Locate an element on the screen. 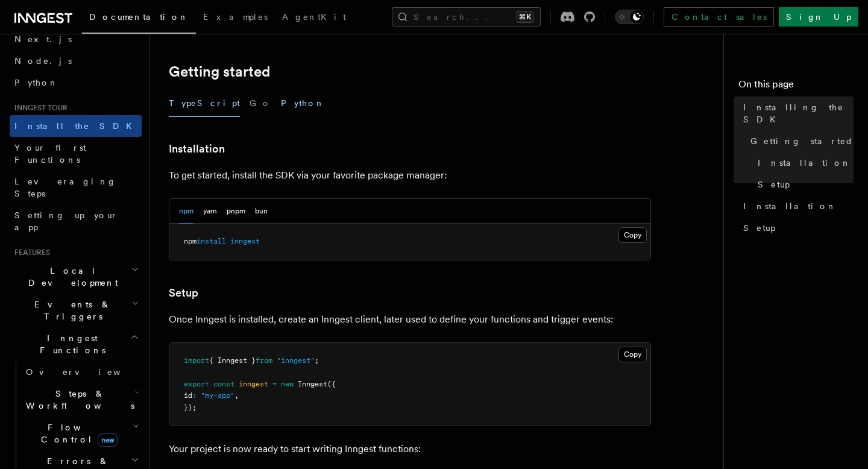  button: Steps & Workflows is located at coordinates (82, 400).